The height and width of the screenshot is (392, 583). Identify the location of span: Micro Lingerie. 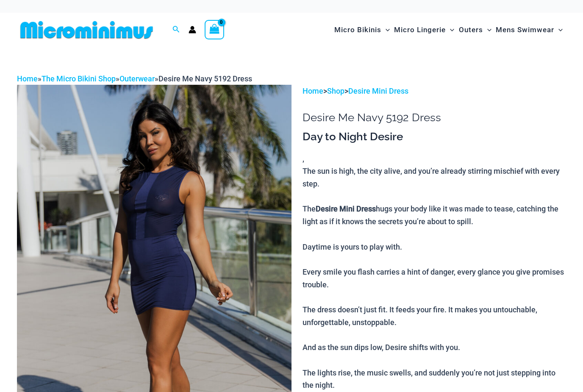
(420, 30).